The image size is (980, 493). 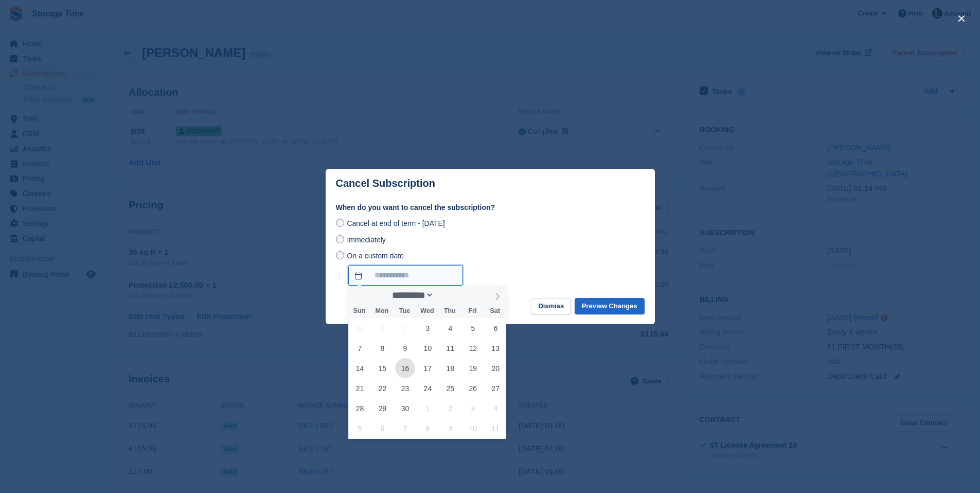 What do you see at coordinates (473, 348) in the screenshot?
I see `span: September 12, 2025` at bounding box center [473, 348].